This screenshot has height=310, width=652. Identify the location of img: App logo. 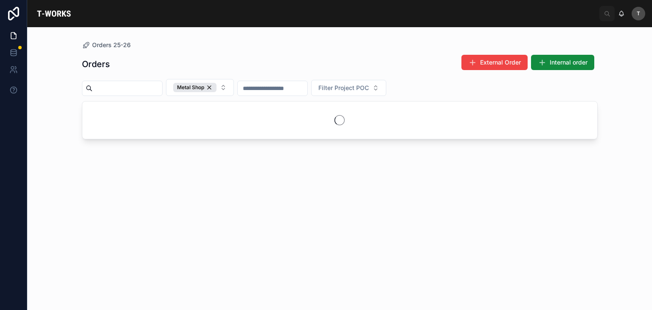
(54, 14).